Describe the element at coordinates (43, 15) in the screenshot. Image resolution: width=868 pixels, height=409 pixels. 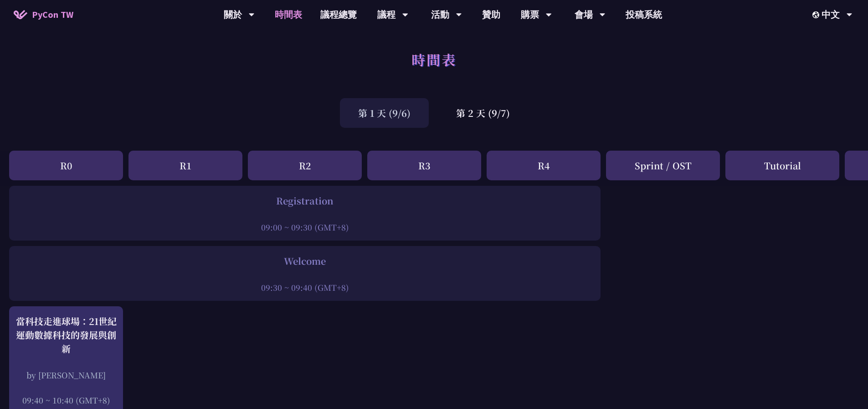
I see `a: PyCon TW` at that location.